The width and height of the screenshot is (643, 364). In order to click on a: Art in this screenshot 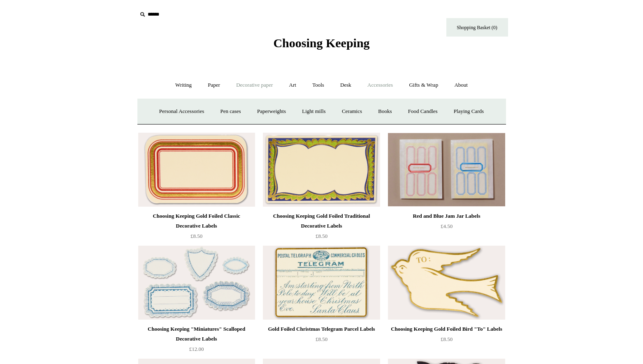, I will do `click(293, 85)`.